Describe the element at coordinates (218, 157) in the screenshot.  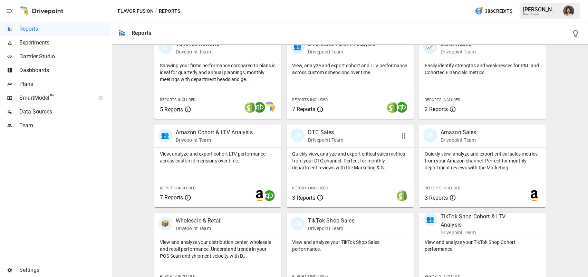
I see `p: View, analyze and export cohort LTV performance across custom dimensions over time.` at that location.